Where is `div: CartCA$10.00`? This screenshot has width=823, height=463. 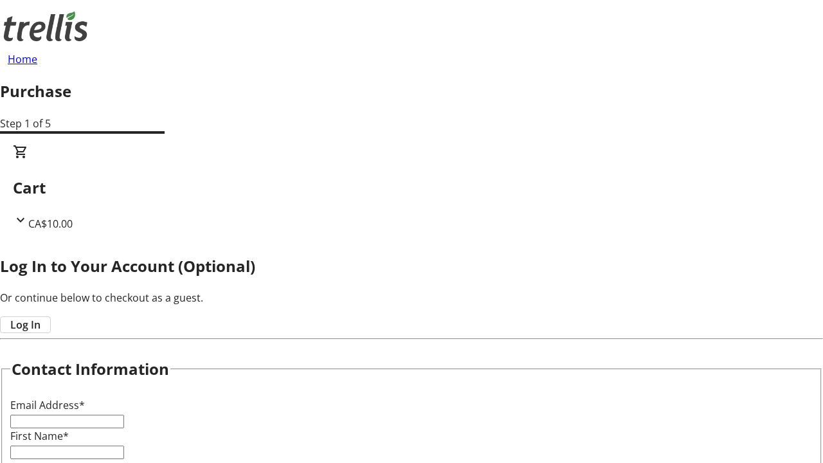
div: CartCA$10.00 is located at coordinates (411, 188).